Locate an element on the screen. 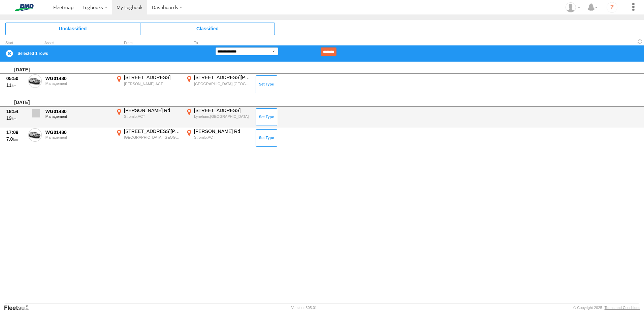  div: Click to Sort is located at coordinates (16, 43).